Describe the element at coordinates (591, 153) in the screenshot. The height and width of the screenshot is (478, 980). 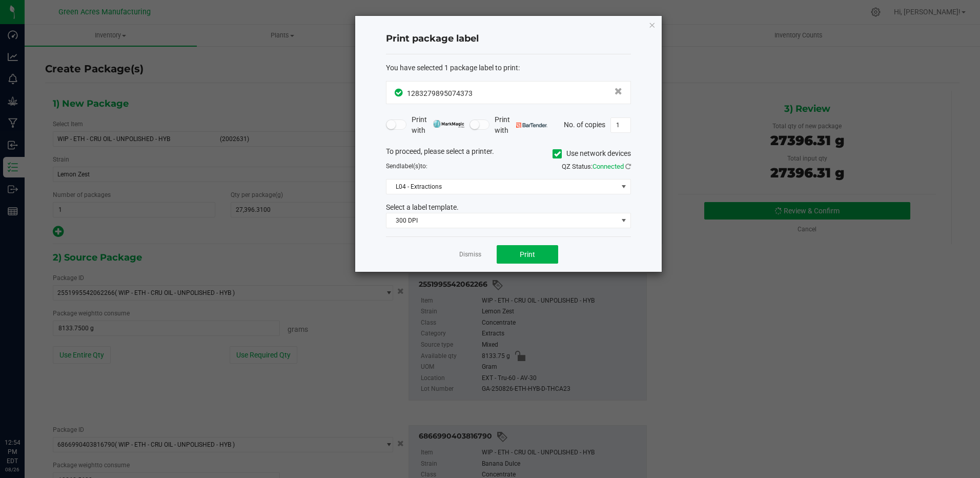
I see `label: Use network devices` at that location.